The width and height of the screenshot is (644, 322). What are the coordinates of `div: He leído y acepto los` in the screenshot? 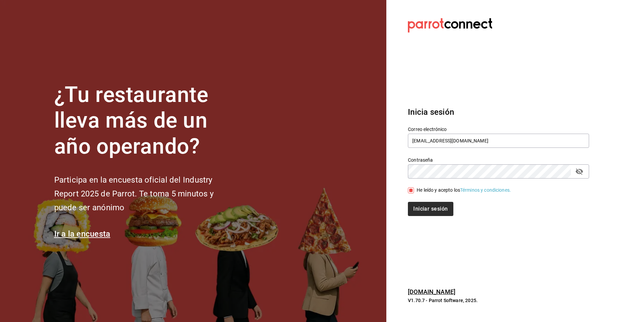 It's located at (464, 190).